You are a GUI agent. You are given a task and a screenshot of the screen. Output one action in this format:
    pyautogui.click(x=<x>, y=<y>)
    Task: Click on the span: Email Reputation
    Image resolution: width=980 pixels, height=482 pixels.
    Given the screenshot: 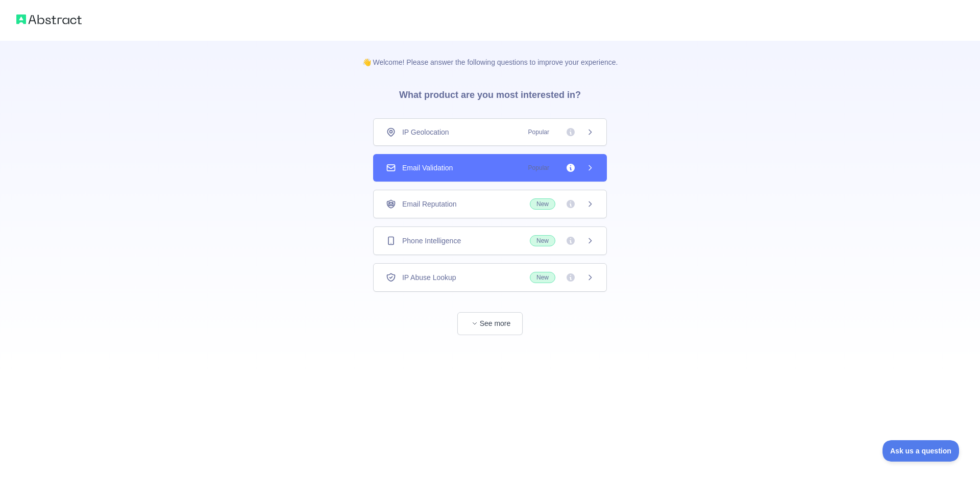 What is the action you would take?
    pyautogui.click(x=429, y=204)
    